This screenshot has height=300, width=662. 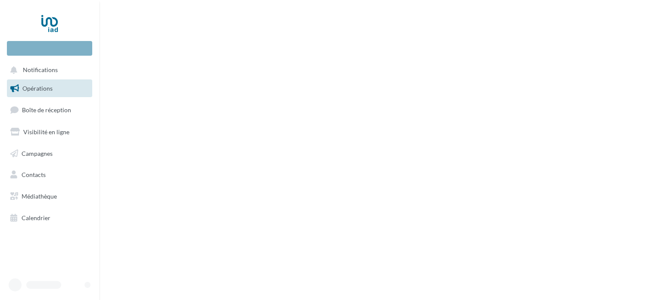 What do you see at coordinates (50, 109) in the screenshot?
I see `a: Boîte de réception` at bounding box center [50, 109].